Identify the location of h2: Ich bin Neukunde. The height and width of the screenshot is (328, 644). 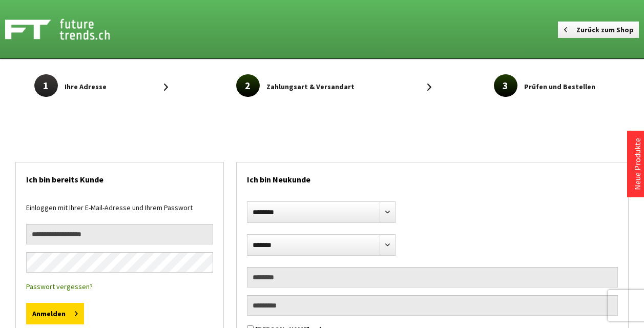
(432, 177).